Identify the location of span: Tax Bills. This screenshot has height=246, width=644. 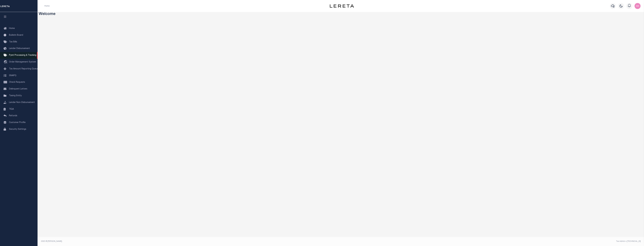
(13, 42).